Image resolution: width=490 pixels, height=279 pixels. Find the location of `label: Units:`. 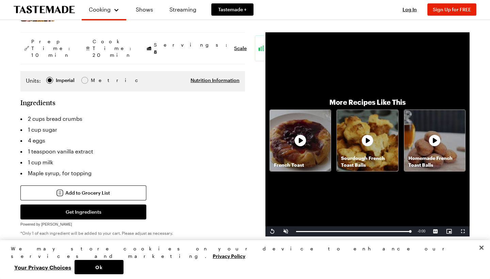

label: Units: is located at coordinates (33, 81).